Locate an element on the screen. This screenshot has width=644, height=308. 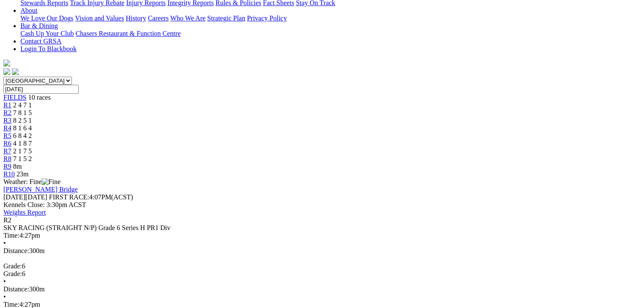
a: Login To Blackbook is located at coordinates (48, 48).